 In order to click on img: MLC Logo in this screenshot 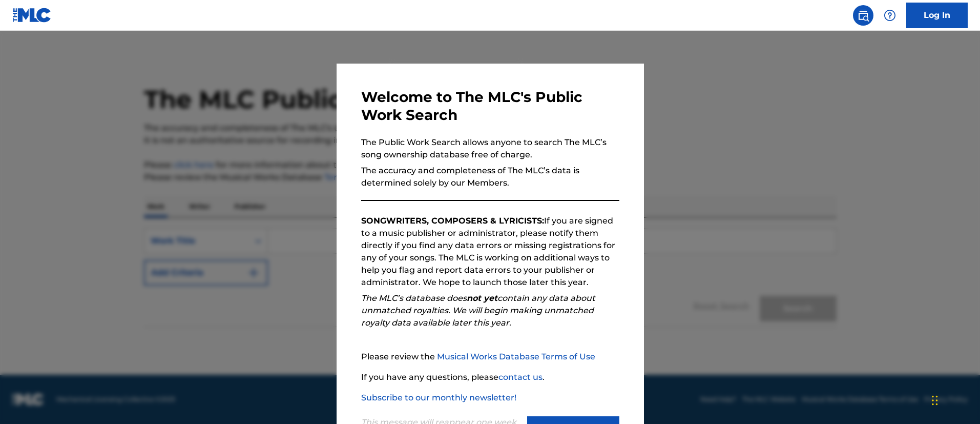, I will do `click(32, 15)`.